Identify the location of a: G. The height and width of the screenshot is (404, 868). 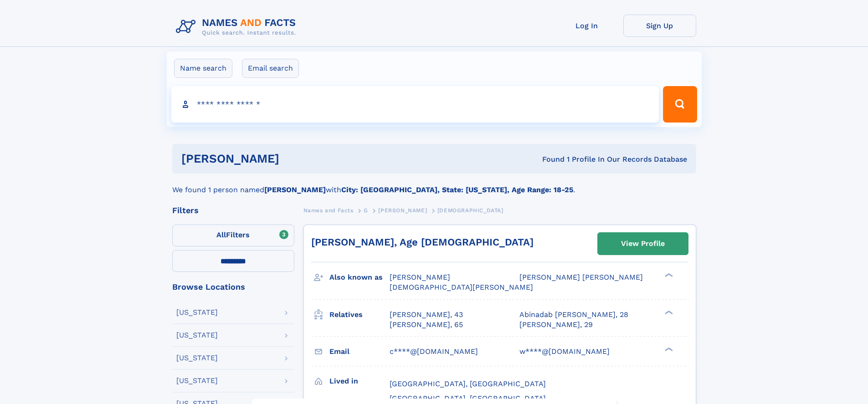
(366, 210).